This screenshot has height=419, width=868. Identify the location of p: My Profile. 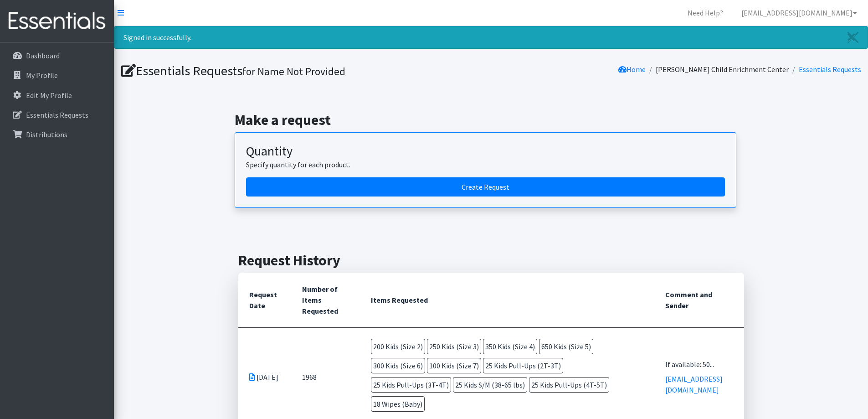
(42, 75).